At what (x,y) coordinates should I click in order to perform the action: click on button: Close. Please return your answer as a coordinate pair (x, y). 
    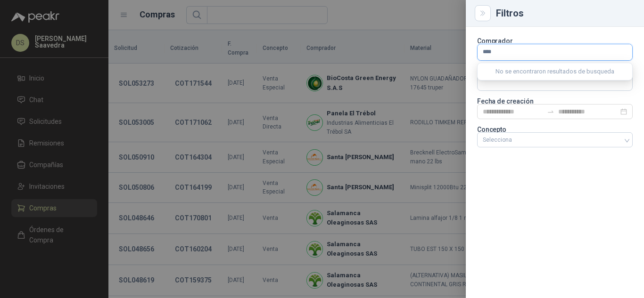
    Looking at the image, I should click on (482, 14).